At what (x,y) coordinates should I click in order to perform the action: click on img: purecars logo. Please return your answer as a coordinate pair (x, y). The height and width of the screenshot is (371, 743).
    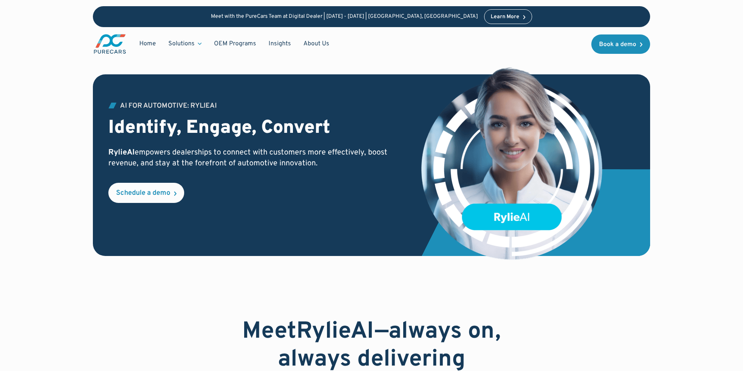
    Looking at the image, I should click on (110, 44).